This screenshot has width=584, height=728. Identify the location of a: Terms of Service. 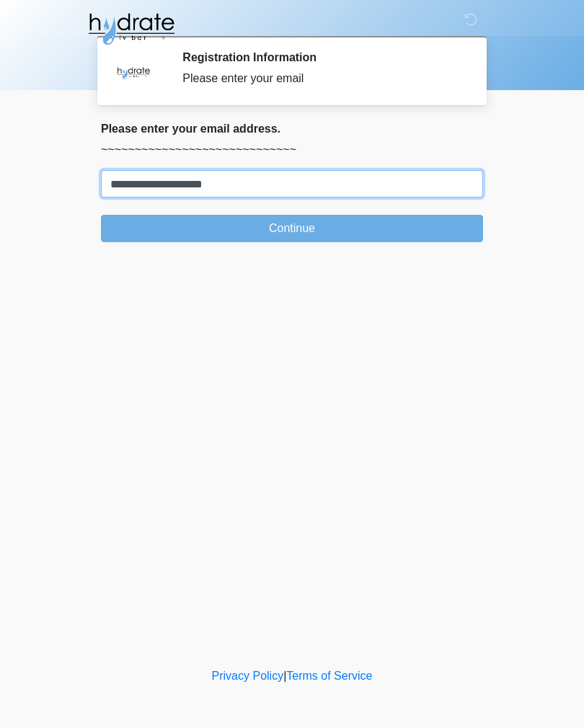
(329, 675).